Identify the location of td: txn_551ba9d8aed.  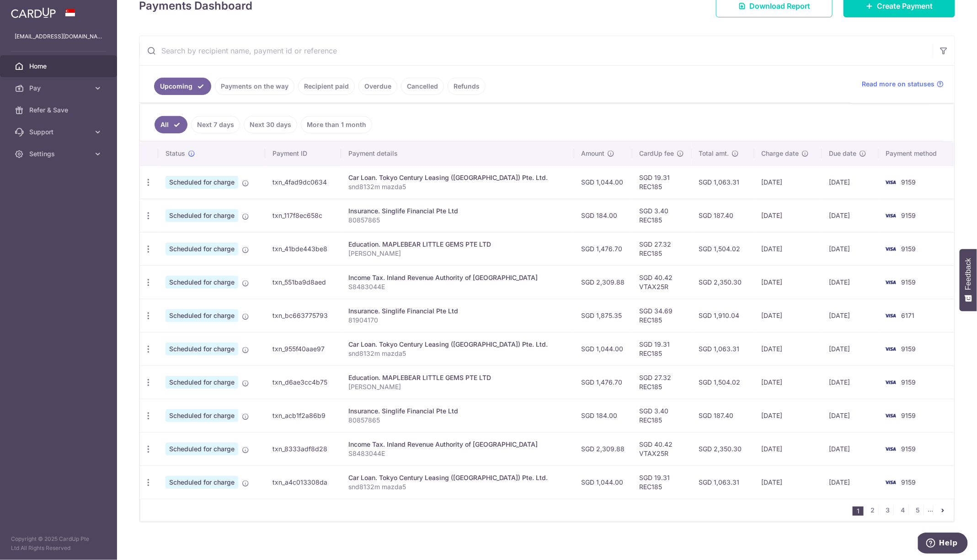
(303, 282).